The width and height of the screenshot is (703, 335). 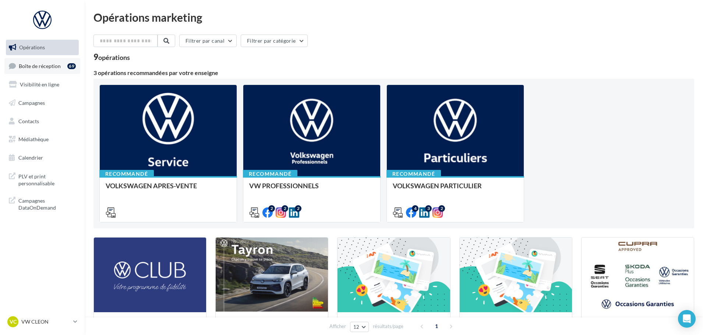 What do you see at coordinates (42, 103) in the screenshot?
I see `a: Campagnes` at bounding box center [42, 103].